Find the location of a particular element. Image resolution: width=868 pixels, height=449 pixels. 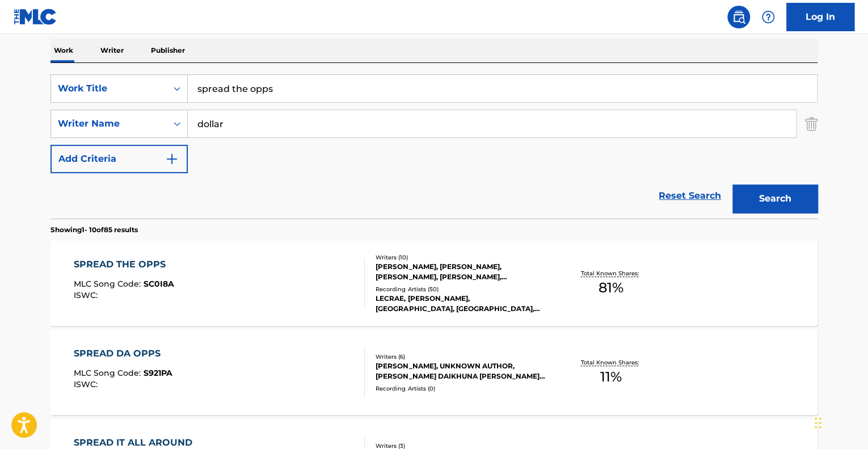

a: Reset Search is located at coordinates (690, 196).